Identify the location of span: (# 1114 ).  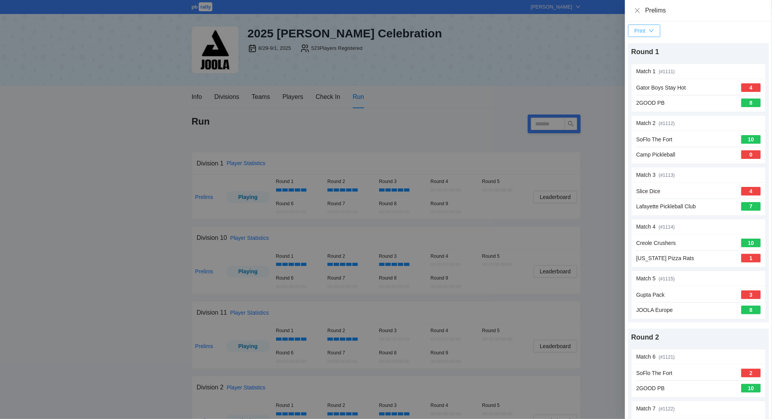
(667, 227).